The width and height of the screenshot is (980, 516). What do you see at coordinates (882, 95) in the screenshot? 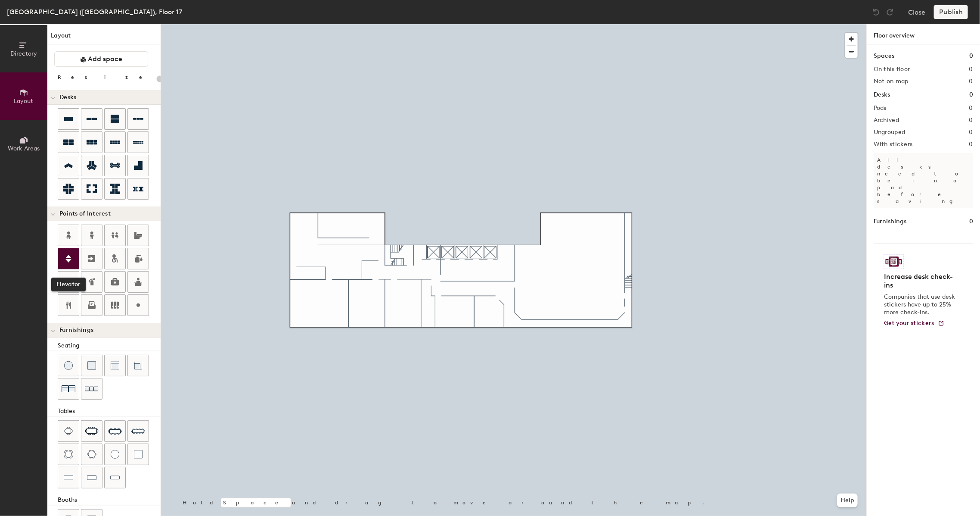
I see `h1: Desks` at bounding box center [882, 95].